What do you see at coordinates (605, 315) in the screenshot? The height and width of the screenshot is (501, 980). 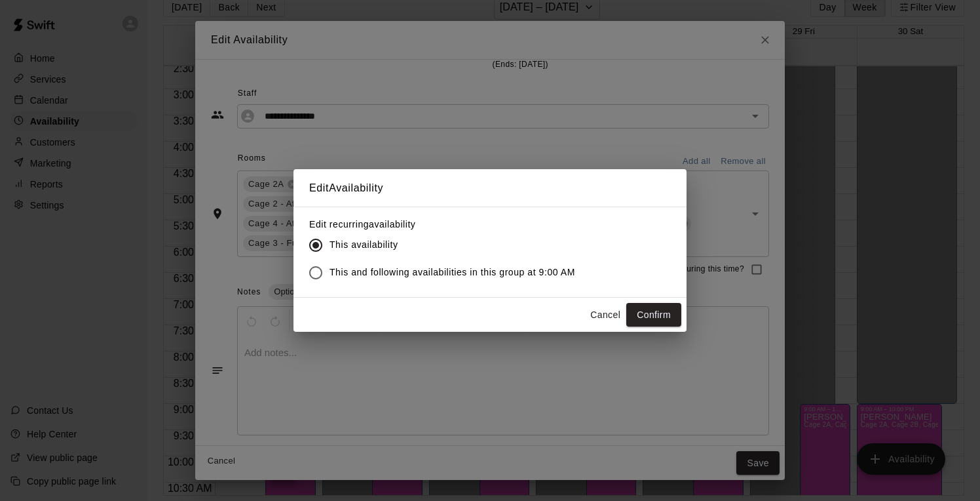 I see `button: Cancel` at bounding box center [605, 315].